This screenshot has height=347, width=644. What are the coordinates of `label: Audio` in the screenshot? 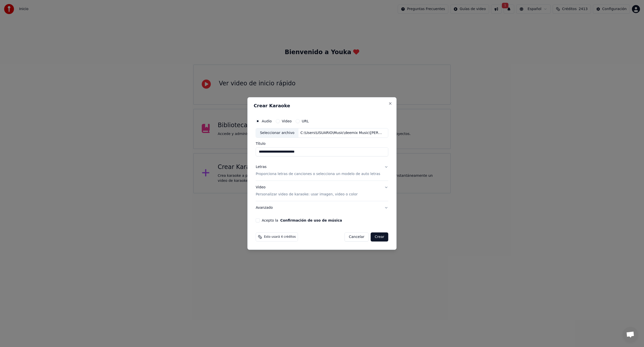 It's located at (267, 121).